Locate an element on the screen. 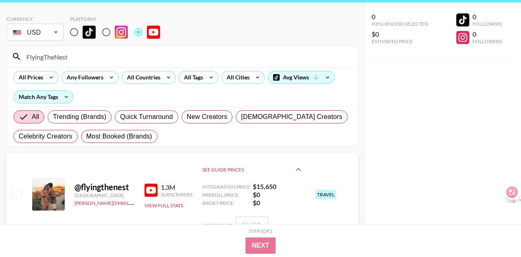 This screenshot has height=257, width=521. div: USD is located at coordinates (35, 32).